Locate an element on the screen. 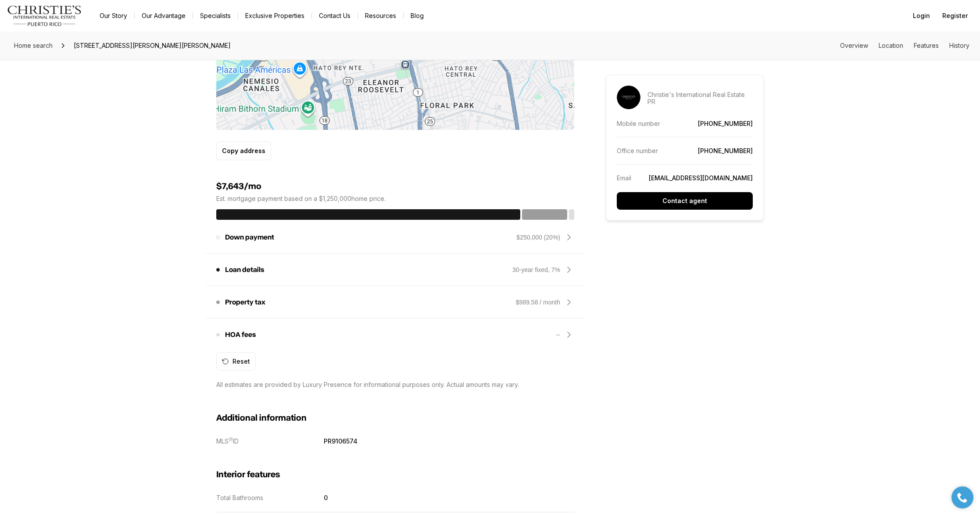  span: Ⓡ is located at coordinates (231, 439).